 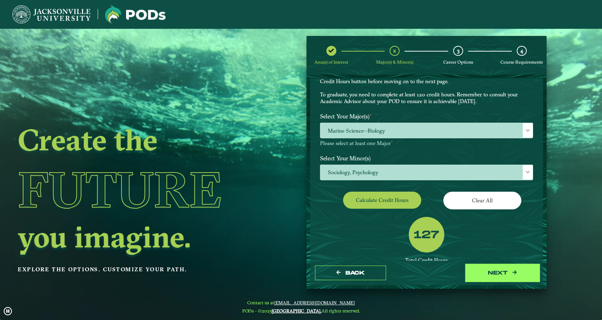 What do you see at coordinates (426, 84) in the screenshot?
I see `p: Choose your major(s) and minor(s) in the dropdown windows below to create a POD. This is your cha...` at bounding box center [426, 84].